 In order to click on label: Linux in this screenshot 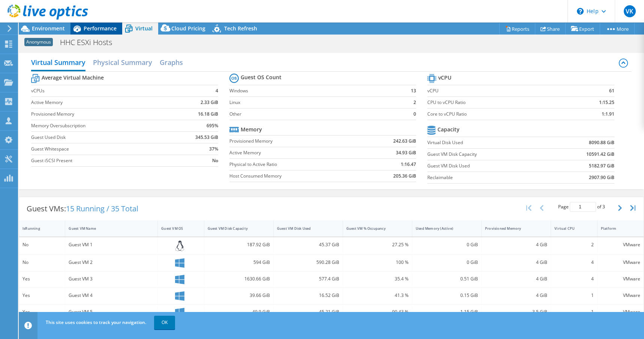, I will do `click(314, 102)`.